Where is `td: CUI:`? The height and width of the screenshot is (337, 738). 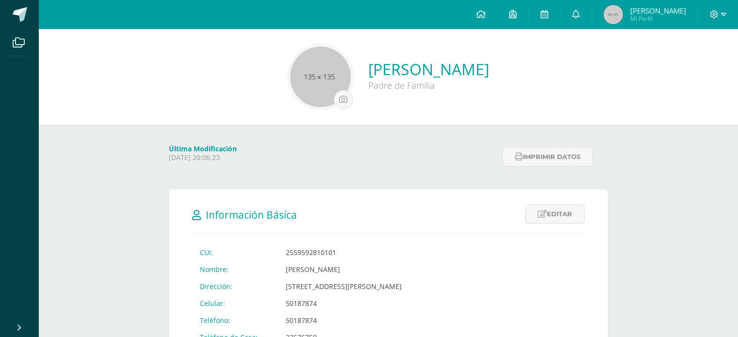
td: CUI: is located at coordinates (235, 252).